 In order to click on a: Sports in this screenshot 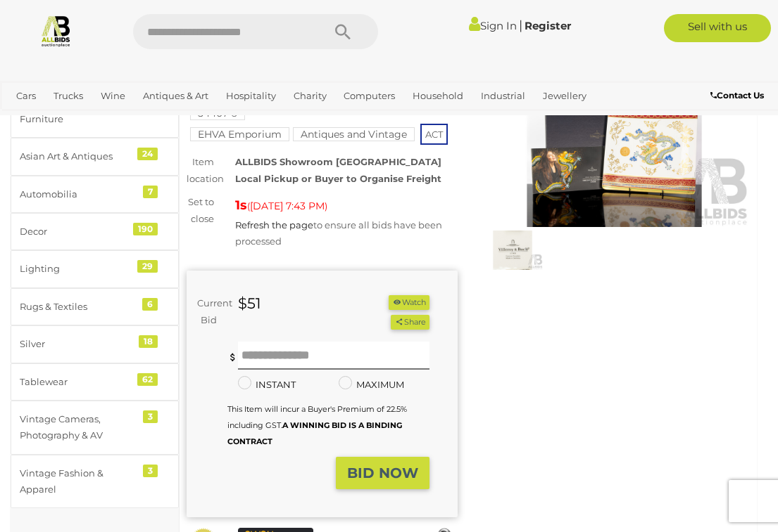, I will do `click(75, 119)`.